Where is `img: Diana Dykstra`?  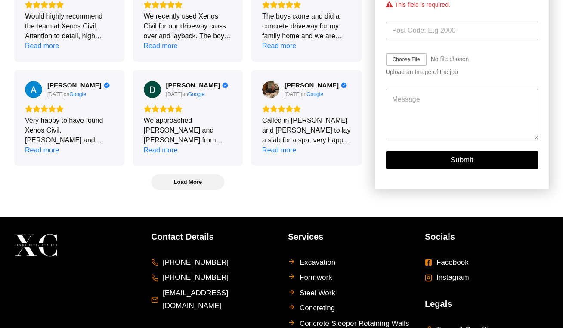
img: Diana Dykstra is located at coordinates (152, 90).